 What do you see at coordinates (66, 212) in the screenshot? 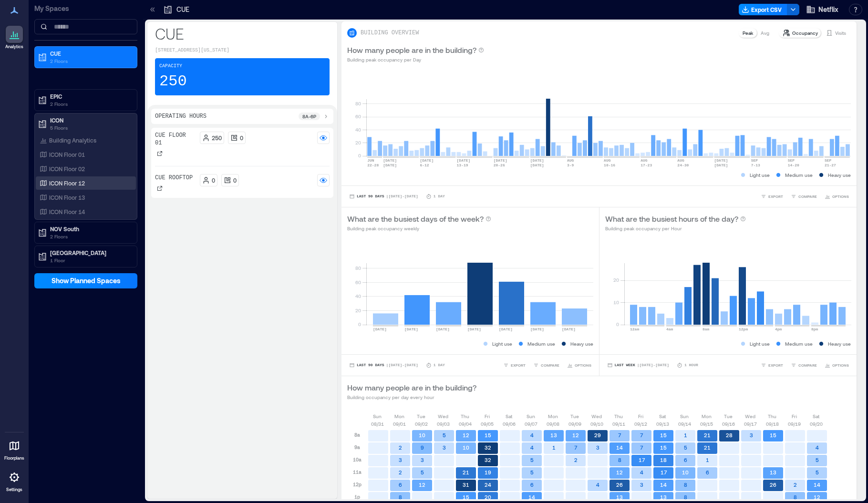
I see `p: ICON Floor 14` at bounding box center [66, 212].